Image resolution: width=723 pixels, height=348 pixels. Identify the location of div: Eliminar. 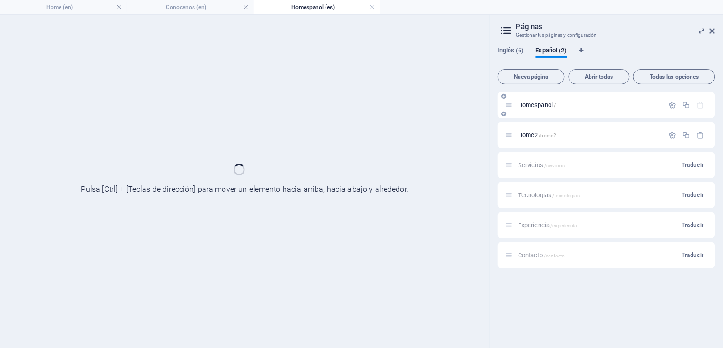
(700, 135).